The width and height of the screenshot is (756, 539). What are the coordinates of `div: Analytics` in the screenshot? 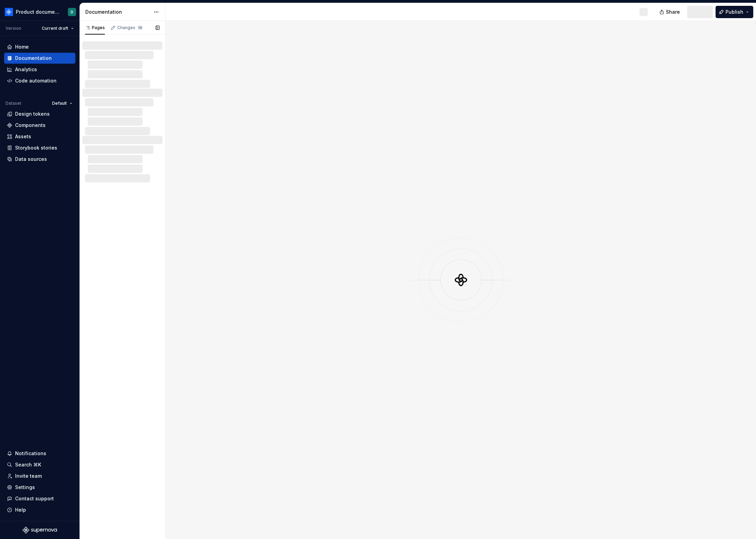 It's located at (26, 70).